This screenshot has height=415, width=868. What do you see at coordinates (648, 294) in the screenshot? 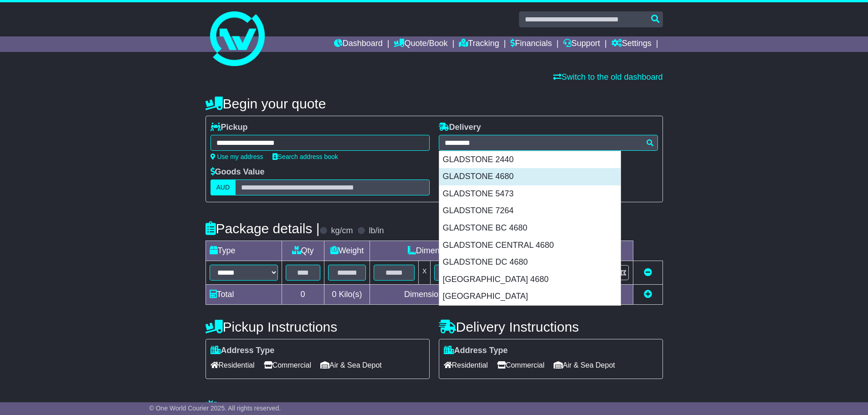
I see `a: Add new item` at bounding box center [648, 294].